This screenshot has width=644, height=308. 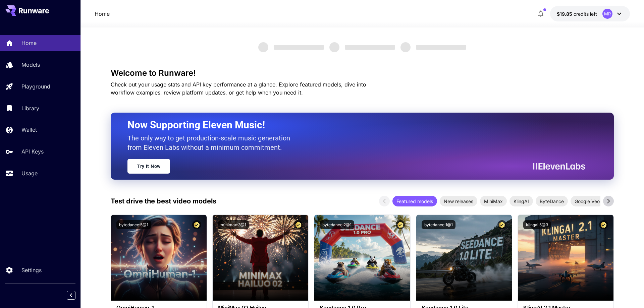 What do you see at coordinates (234, 225) in the screenshot?
I see `button: minimax:3@1` at bounding box center [234, 225].